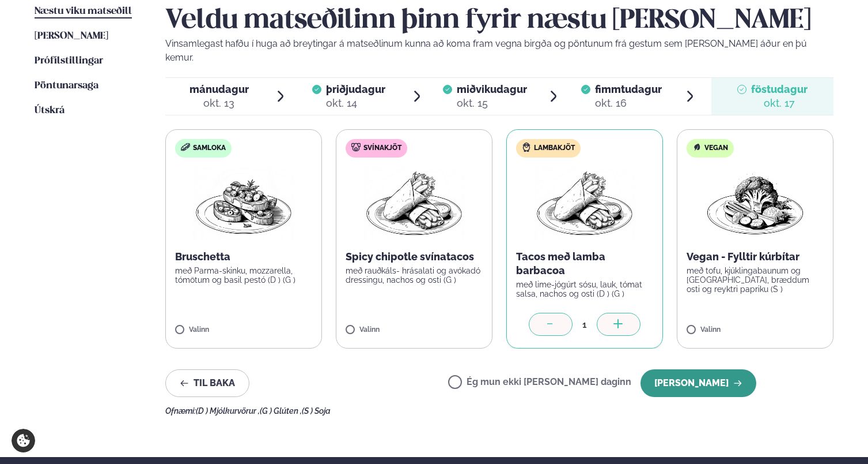 Image resolution: width=868 pixels, height=464 pixels. What do you see at coordinates (629, 103) in the screenshot?
I see `div: okt. 16` at bounding box center [629, 103].